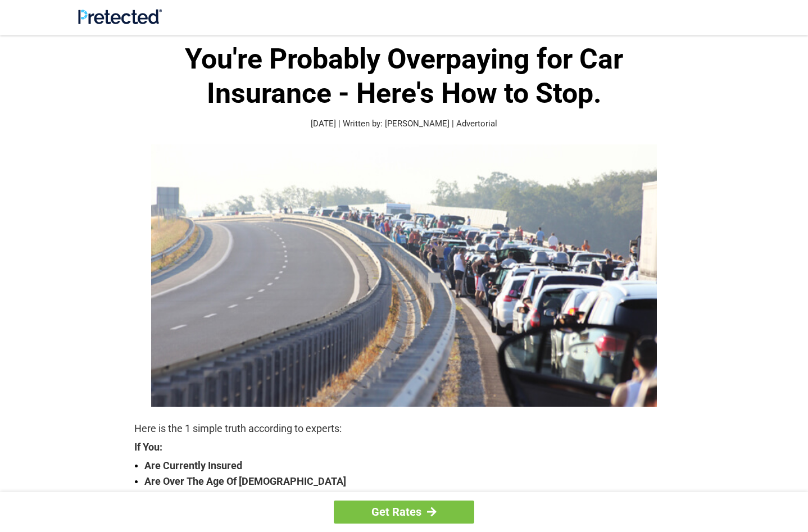 The image size is (808, 532). I want to click on strong: Drive Less Than 50 Miles Per Day, so click(409, 498).